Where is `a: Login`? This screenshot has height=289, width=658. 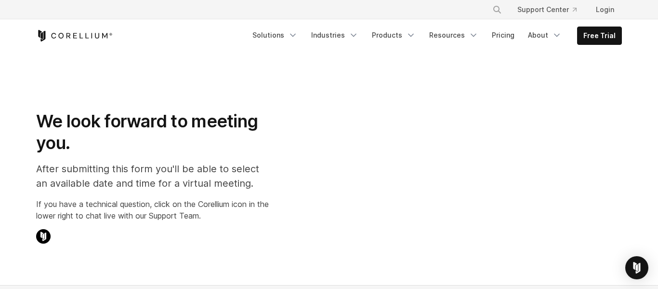
a: Login is located at coordinates (605, 10).